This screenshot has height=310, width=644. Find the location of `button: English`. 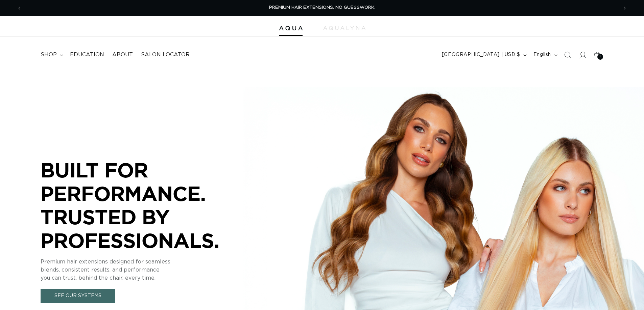

button: English is located at coordinates (544, 55).